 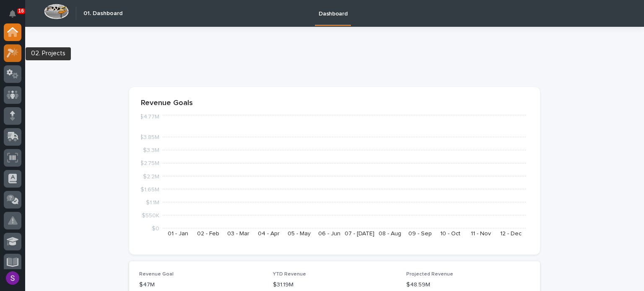 What do you see at coordinates (12, 14) in the screenshot?
I see `button: Notifications` at bounding box center [12, 14].